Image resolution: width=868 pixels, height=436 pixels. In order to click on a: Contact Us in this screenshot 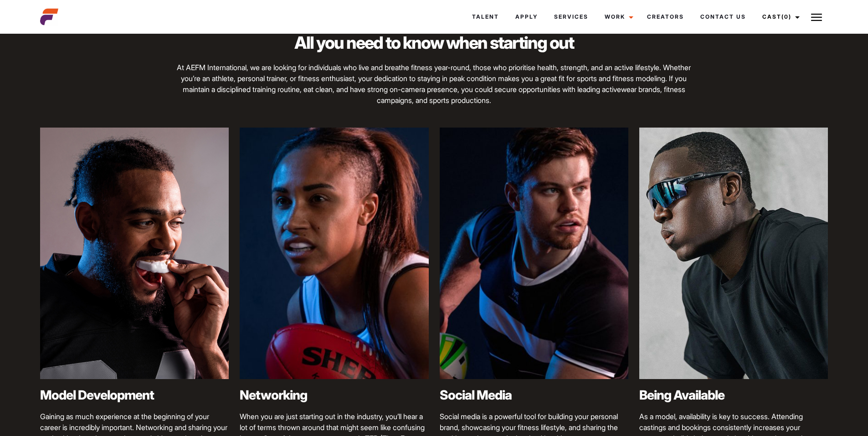, I will do `click(723, 17)`.